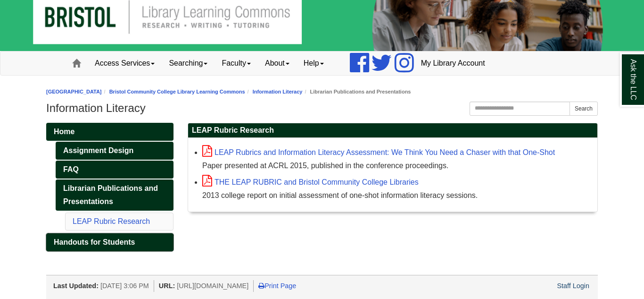 This screenshot has width=644, height=299. What do you see at coordinates (110, 132) in the screenshot?
I see `a: Home` at bounding box center [110, 132].